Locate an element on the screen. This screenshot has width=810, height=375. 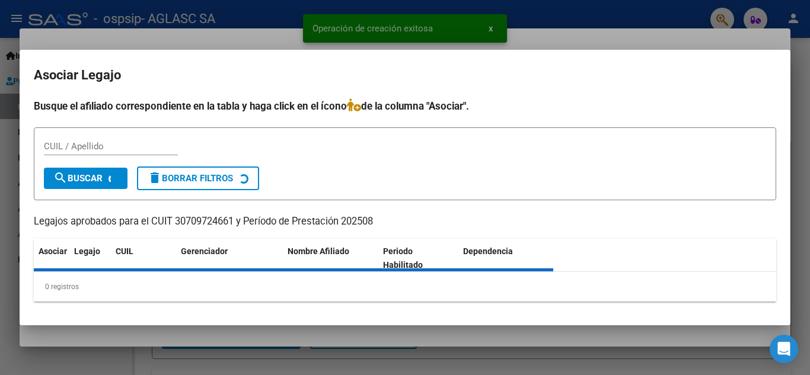
span: Gerenciador is located at coordinates (204, 251).